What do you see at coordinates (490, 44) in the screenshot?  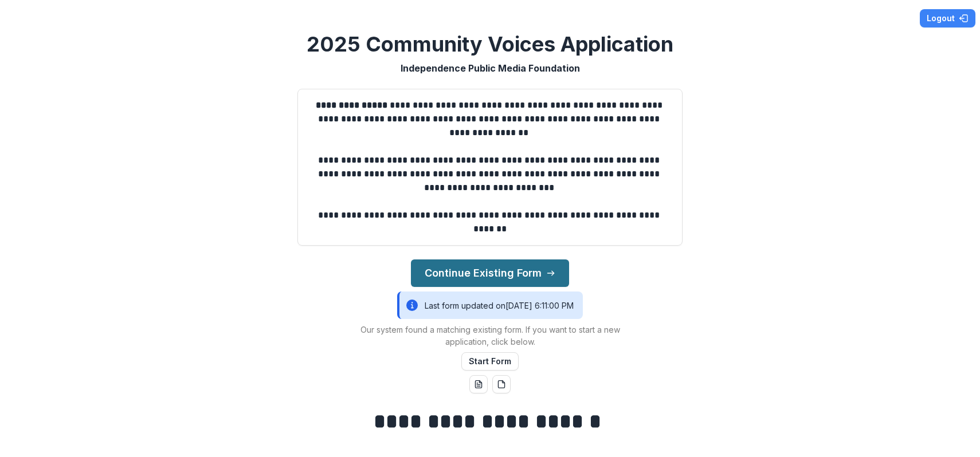 I see `h2: 2025 Community Voices Application` at bounding box center [490, 44].